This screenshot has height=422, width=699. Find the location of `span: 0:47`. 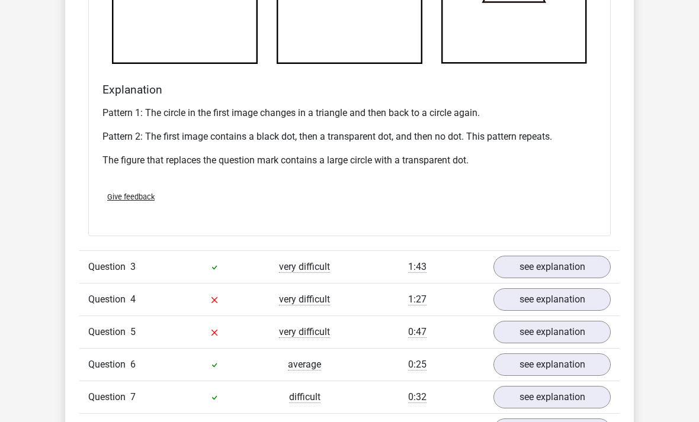

span: 0:47 is located at coordinates (417, 332).